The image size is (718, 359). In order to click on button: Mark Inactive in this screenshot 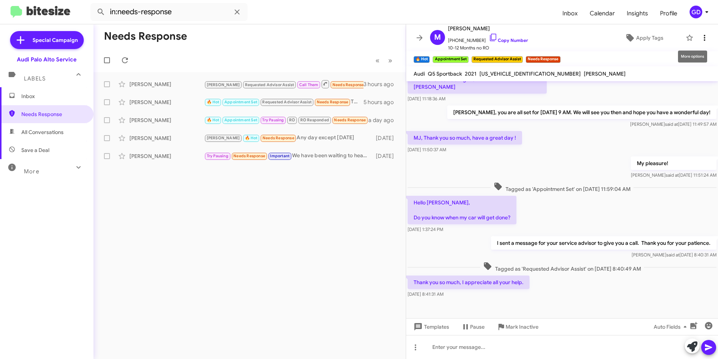, I will do `click(518, 327)`.